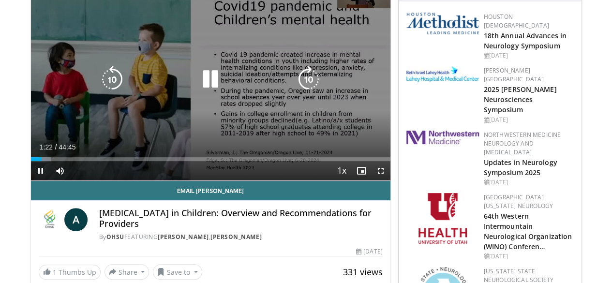  What do you see at coordinates (41, 171) in the screenshot?
I see `button: Pause` at bounding box center [41, 171].